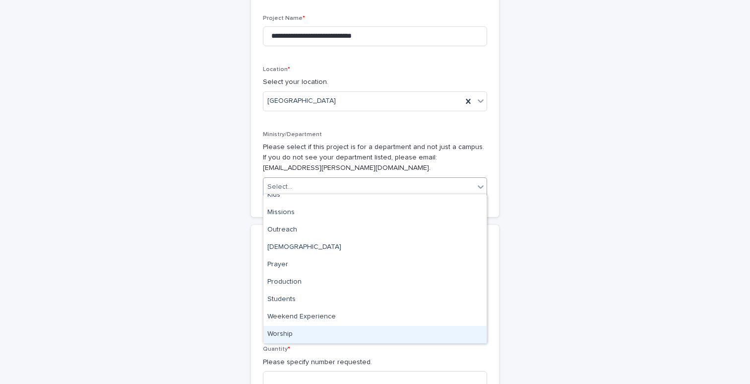 This screenshot has height=384, width=750. Describe the element at coordinates (375, 195) in the screenshot. I see `div: Kids` at that location.